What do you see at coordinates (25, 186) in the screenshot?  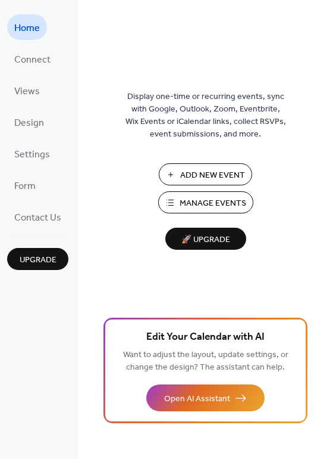 I see `span: Form` at bounding box center [25, 186].